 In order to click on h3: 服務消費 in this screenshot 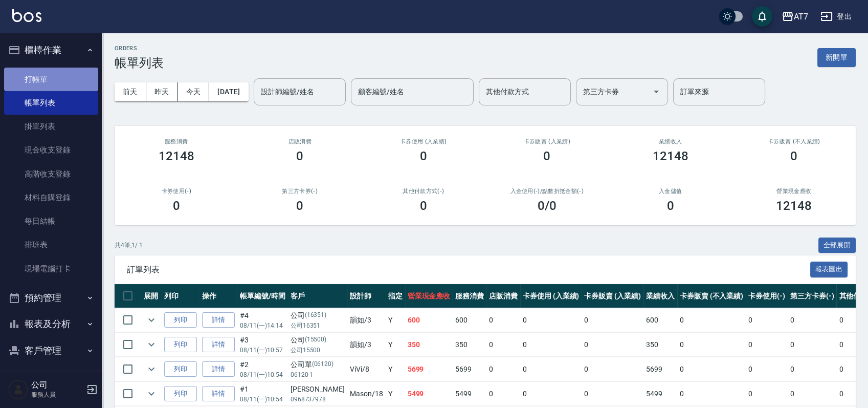, I will do `click(176, 142)`.